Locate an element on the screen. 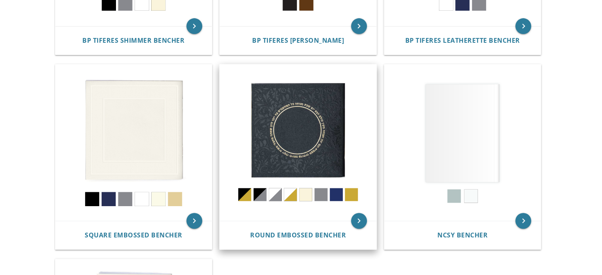 The height and width of the screenshot is (275, 602). a: BP Tiferes Leatherette Bencher is located at coordinates (463, 40).